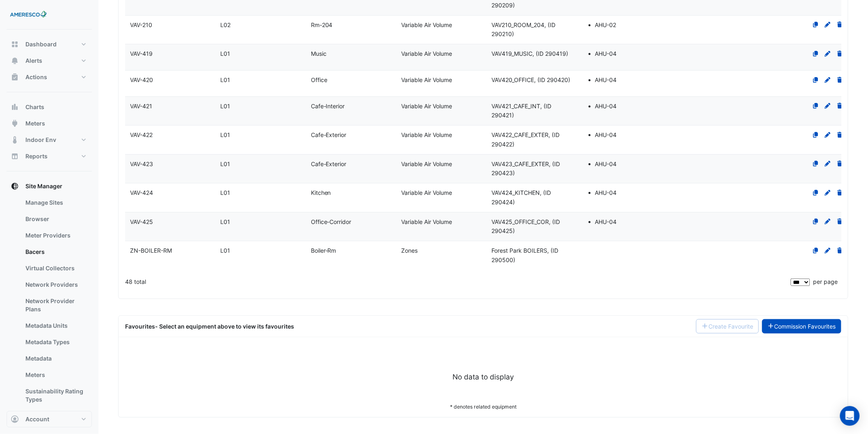 This screenshot has width=868, height=434. What do you see at coordinates (801, 326) in the screenshot?
I see `a: Commission Favourites` at bounding box center [801, 326].